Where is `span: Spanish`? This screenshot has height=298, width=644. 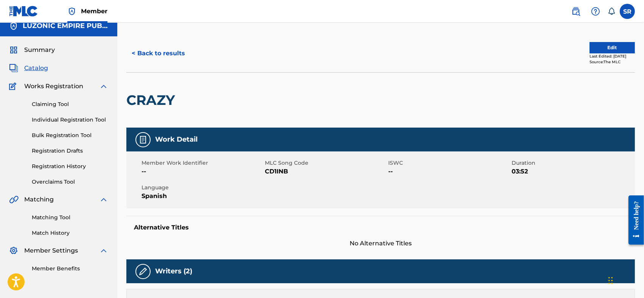 span: Spanish is located at coordinates (202, 196).